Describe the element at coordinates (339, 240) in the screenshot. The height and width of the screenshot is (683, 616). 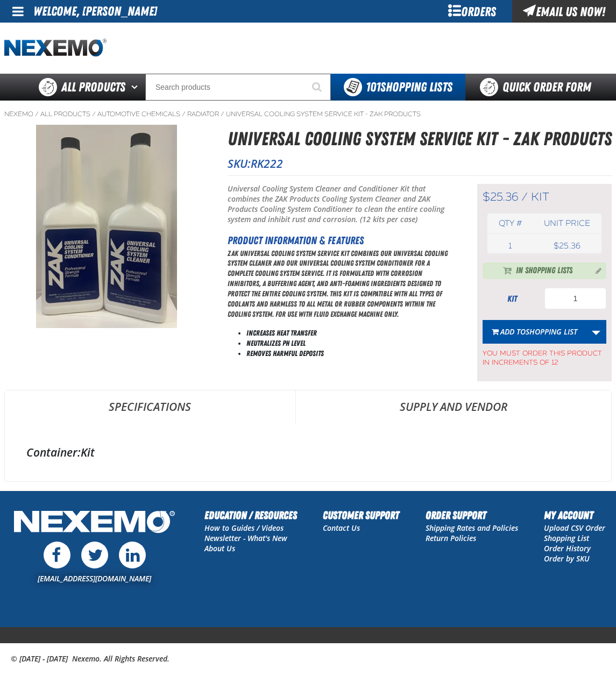
I see `h2: Product Information & Features` at that location.